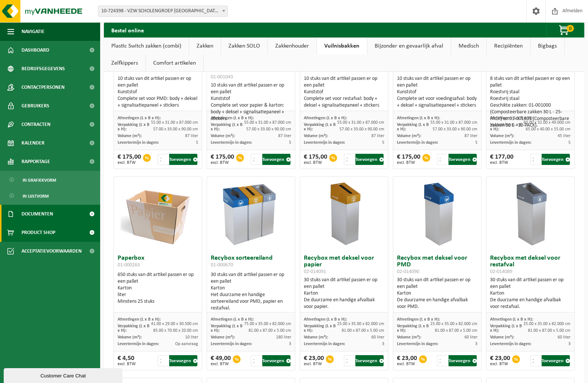 This screenshot has width=588, height=383. What do you see at coordinates (176, 331) in the screenshot?
I see `span: 85.00 x 70.00 x 20.00 cm` at bounding box center [176, 331].